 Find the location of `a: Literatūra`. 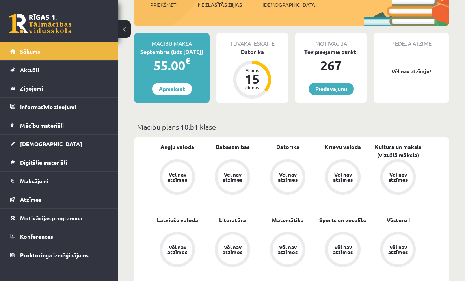

a: Literatūra is located at coordinates (232, 220).